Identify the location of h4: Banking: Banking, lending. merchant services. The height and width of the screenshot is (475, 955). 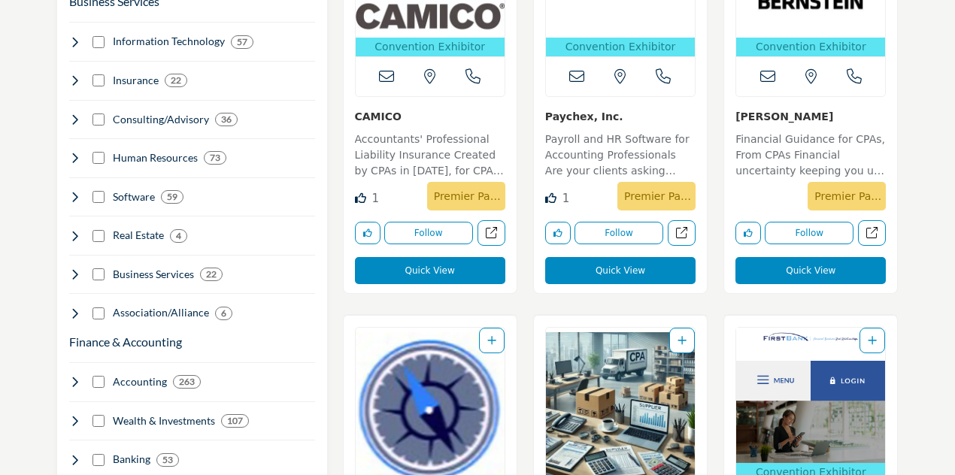
(132, 459).